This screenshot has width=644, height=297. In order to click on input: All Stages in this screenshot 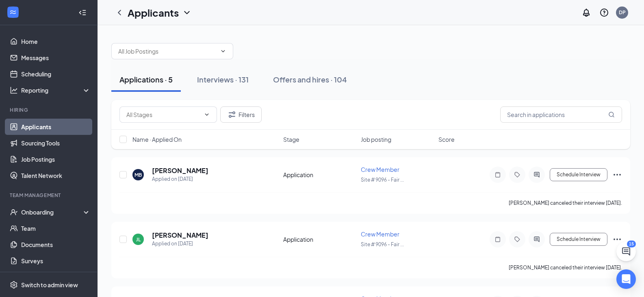, I will do `click(163, 115)`.